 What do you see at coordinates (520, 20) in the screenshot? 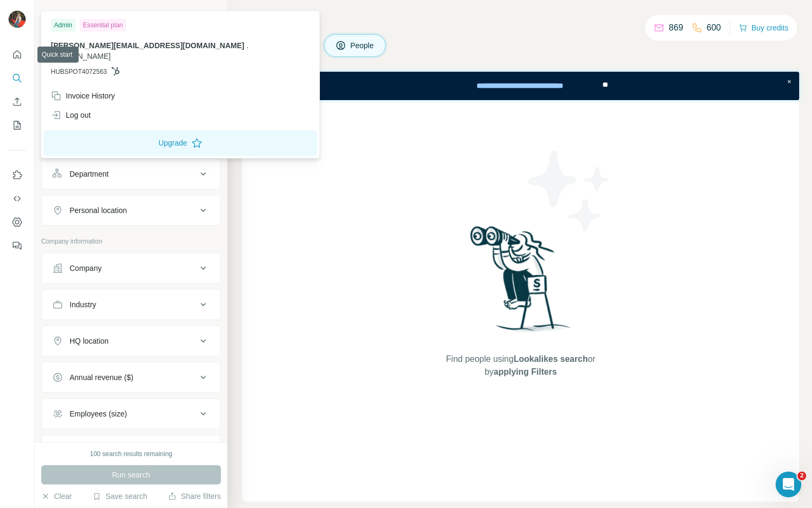
I see `h4: Search` at bounding box center [520, 20].